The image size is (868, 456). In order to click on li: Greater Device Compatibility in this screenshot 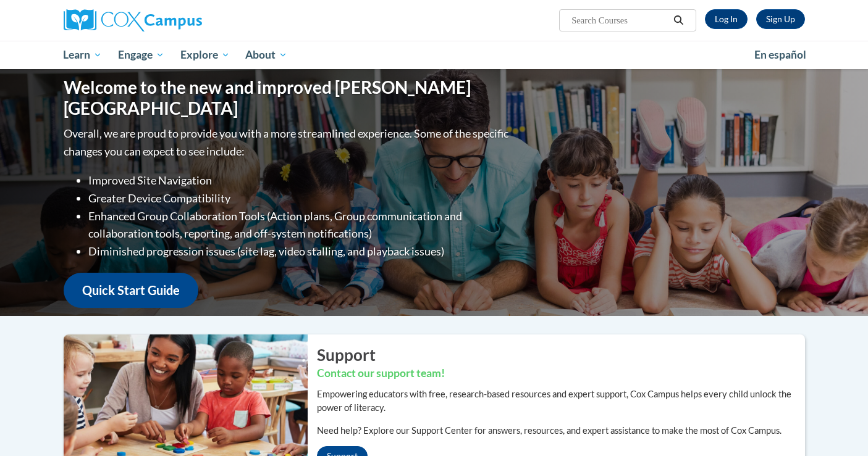, I will do `click(300, 198)`.